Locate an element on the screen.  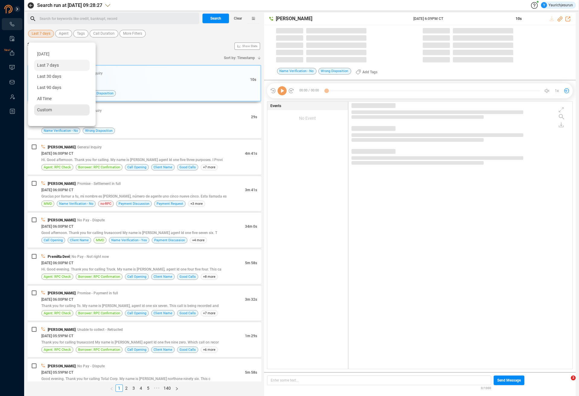
li: Inbox is located at coordinates (12, 82).